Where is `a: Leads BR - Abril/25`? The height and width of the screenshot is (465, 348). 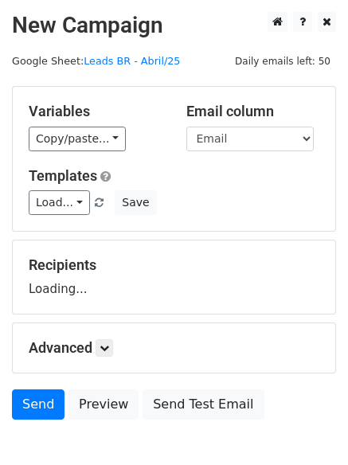 a: Leads BR - Abril/25 is located at coordinates (131, 61).